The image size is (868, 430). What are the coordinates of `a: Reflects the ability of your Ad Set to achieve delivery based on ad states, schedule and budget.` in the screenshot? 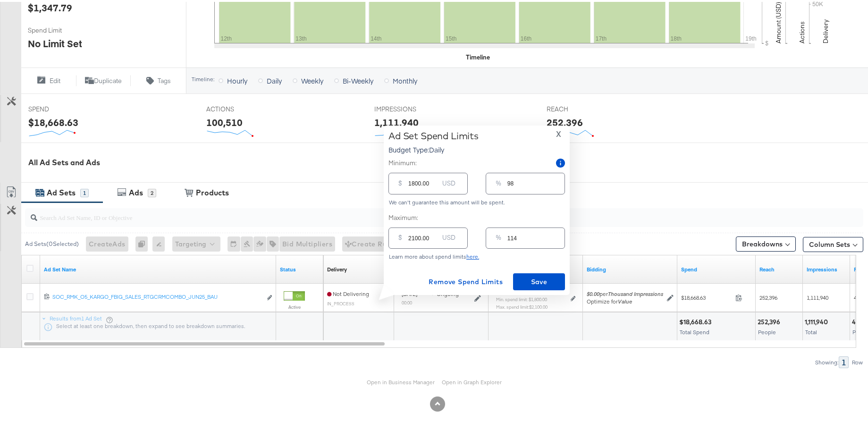 It's located at (337, 268).